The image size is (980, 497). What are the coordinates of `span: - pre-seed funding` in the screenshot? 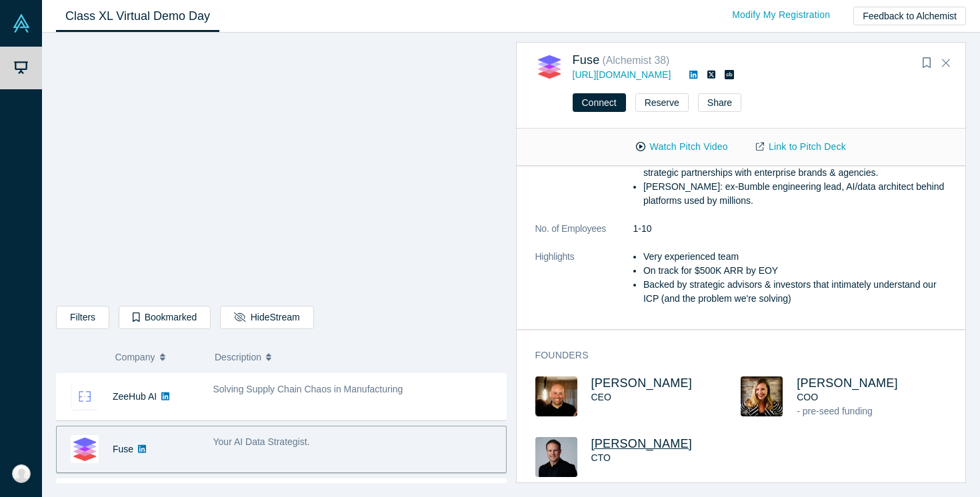 It's located at (834, 411).